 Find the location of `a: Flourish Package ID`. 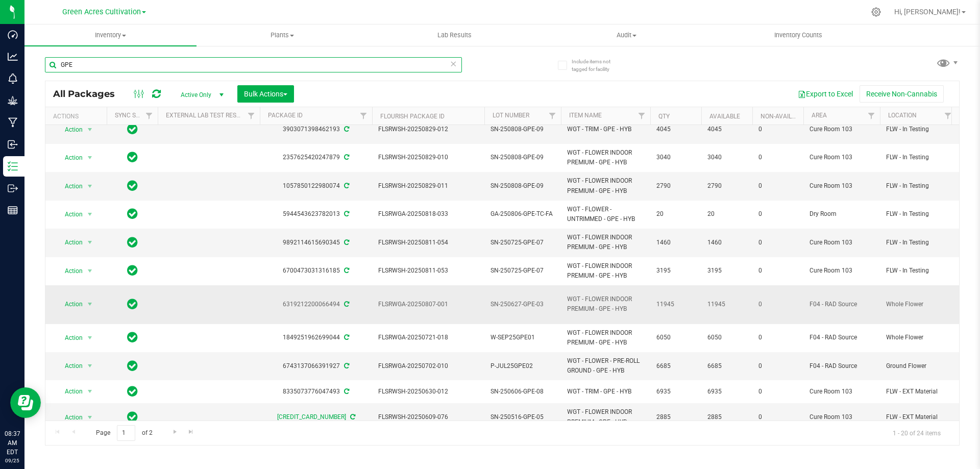

a: Flourish Package ID is located at coordinates (413, 117).